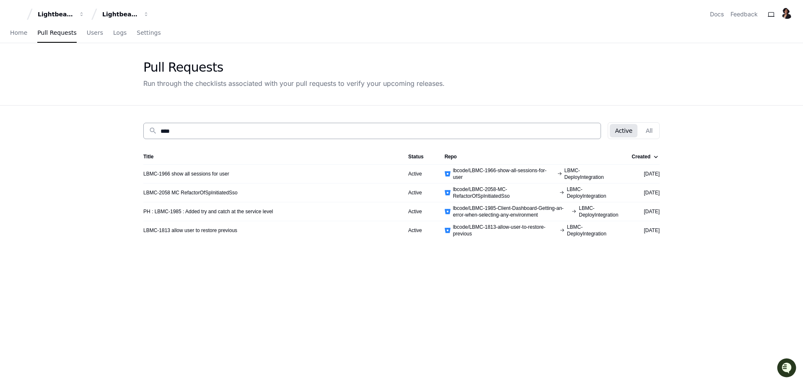  I want to click on button: Feedback, so click(744, 14).